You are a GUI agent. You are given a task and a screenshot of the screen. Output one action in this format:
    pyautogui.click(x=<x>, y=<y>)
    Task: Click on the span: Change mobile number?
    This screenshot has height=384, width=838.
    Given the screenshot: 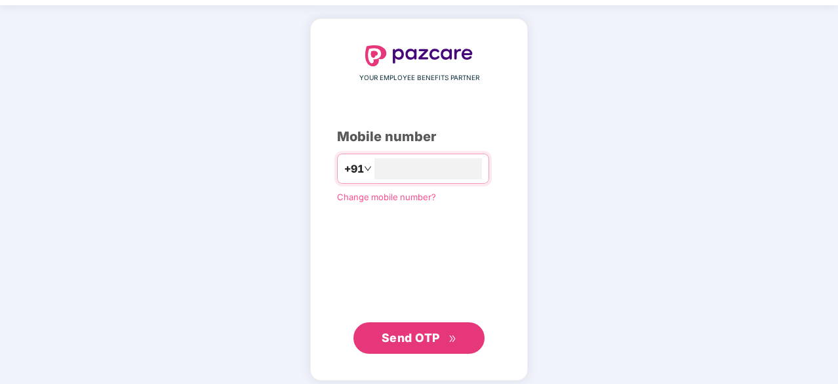 What is the action you would take?
    pyautogui.click(x=386, y=197)
    